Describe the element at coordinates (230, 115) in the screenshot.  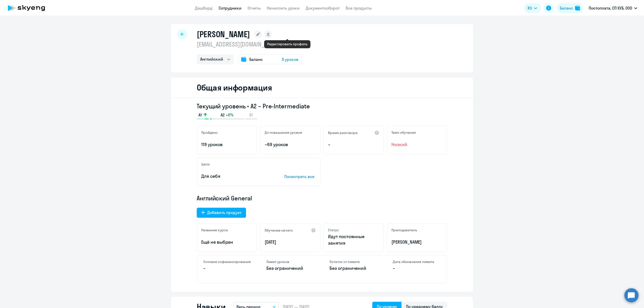
I see `span: +6%` at that location.